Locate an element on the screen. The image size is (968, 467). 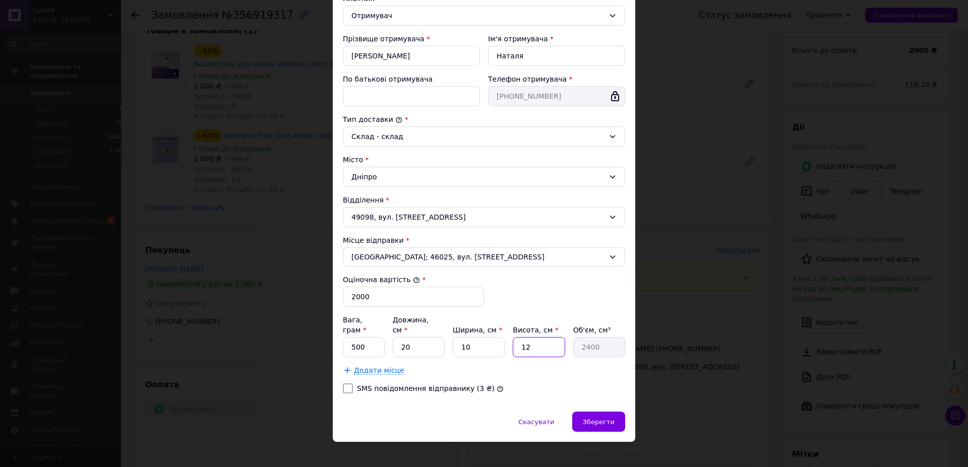
label: Оціночна вартість is located at coordinates (381, 280).